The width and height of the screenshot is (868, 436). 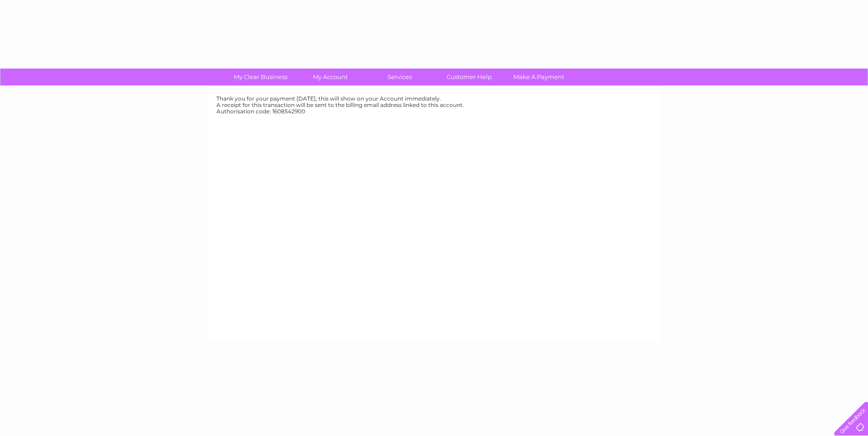 What do you see at coordinates (434, 105) in the screenshot?
I see `div: A receipt for this transaction will be sent to the billing email address linked to this account.` at bounding box center [434, 105].